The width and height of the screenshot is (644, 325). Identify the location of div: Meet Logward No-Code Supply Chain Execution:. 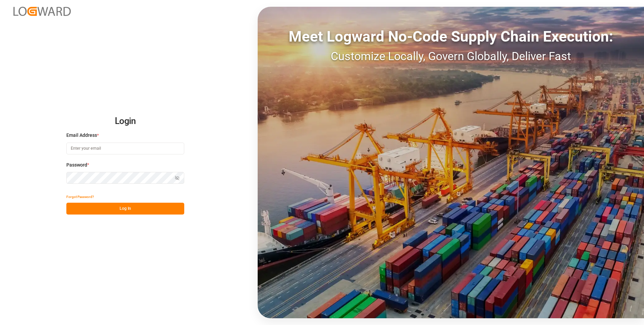
(451, 37).